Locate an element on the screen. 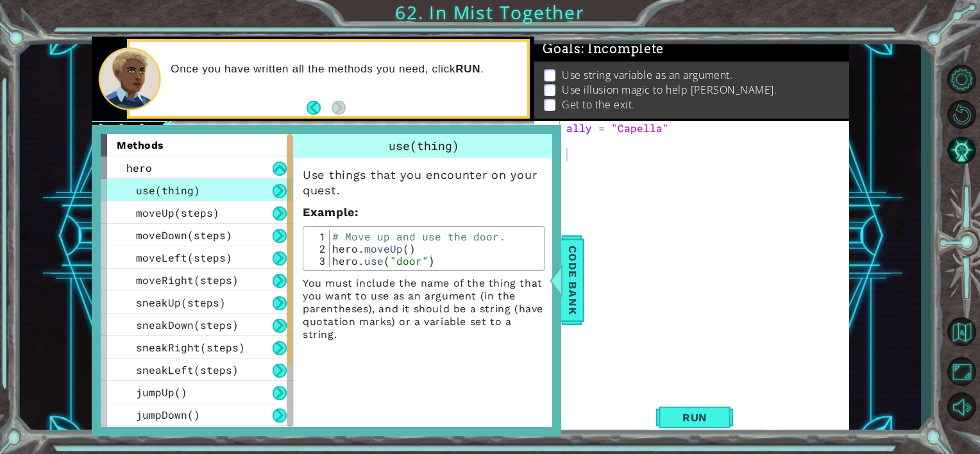  span: jumpUp() is located at coordinates (162, 392).